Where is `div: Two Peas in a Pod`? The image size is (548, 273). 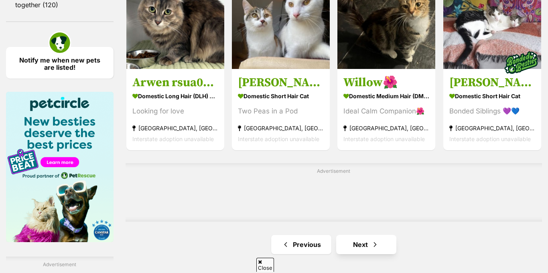 div: Two Peas in a Pod is located at coordinates (281, 111).